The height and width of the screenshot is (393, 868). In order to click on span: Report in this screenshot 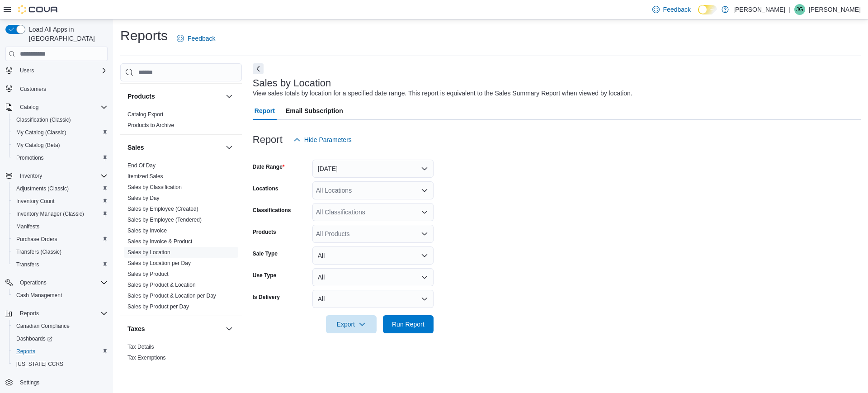, I will do `click(264, 111)`.